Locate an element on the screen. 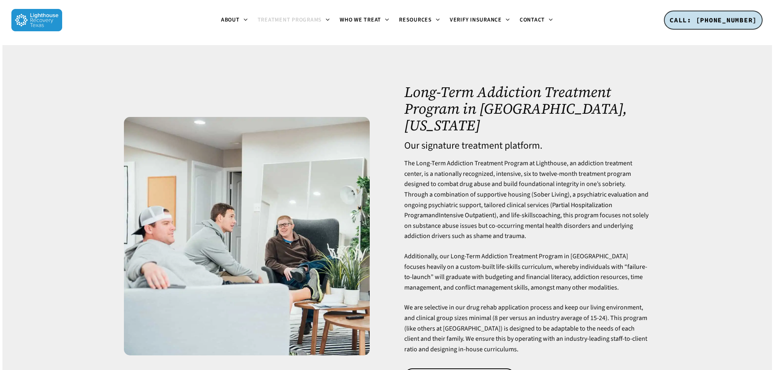 Image resolution: width=774 pixels, height=370 pixels. a: Resources is located at coordinates (419, 20).